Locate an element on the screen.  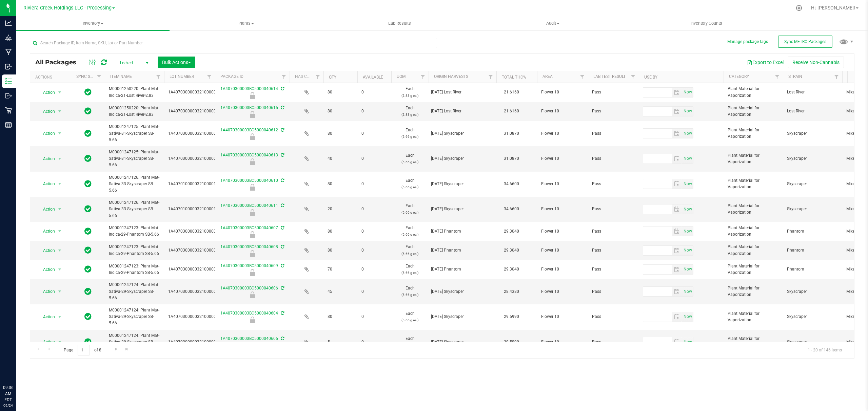
span: M00001247124: Plant Mat-Sativa-29-Skyscraper SB-5.66 is located at coordinates (135, 342).